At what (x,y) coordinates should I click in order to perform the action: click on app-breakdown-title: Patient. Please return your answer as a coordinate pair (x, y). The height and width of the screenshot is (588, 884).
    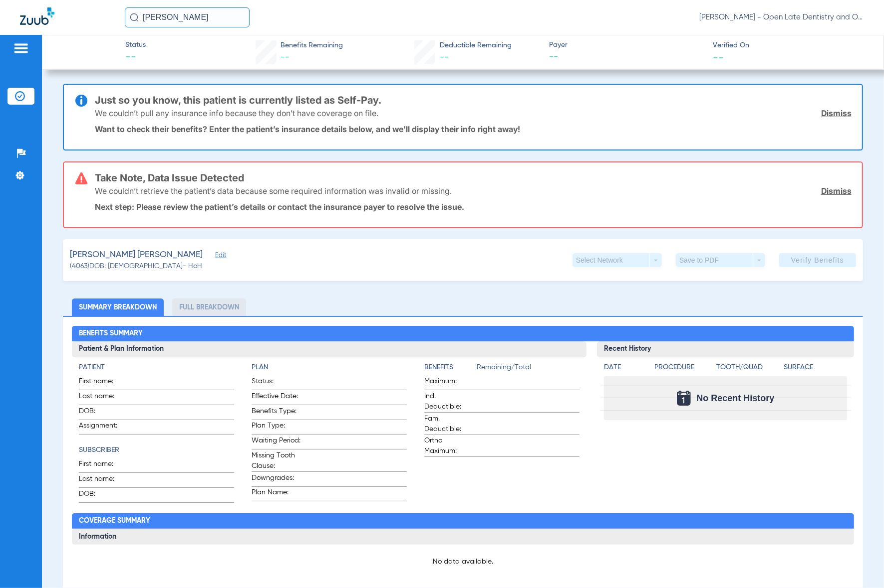
    Looking at the image, I should click on (156, 368).